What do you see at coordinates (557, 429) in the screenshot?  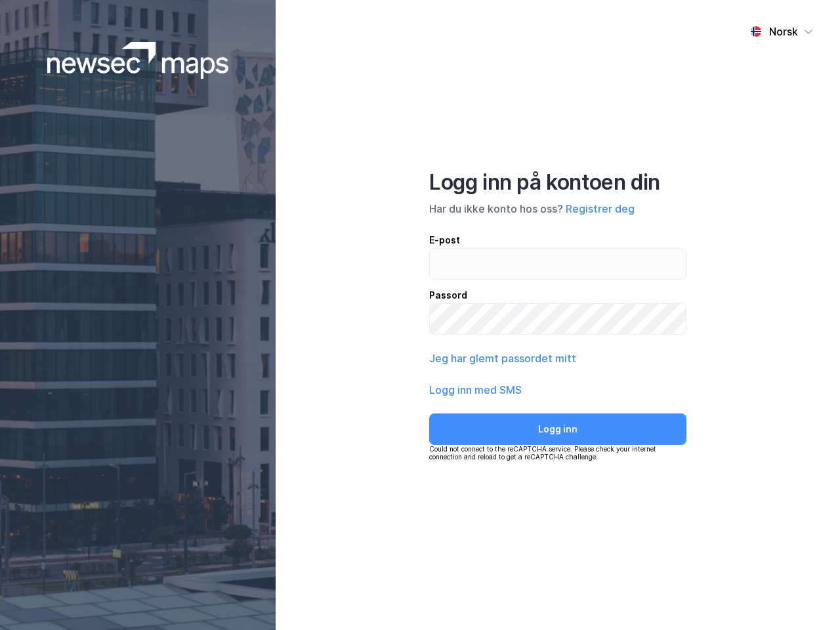 I see `button: Logg inn` at bounding box center [557, 429].